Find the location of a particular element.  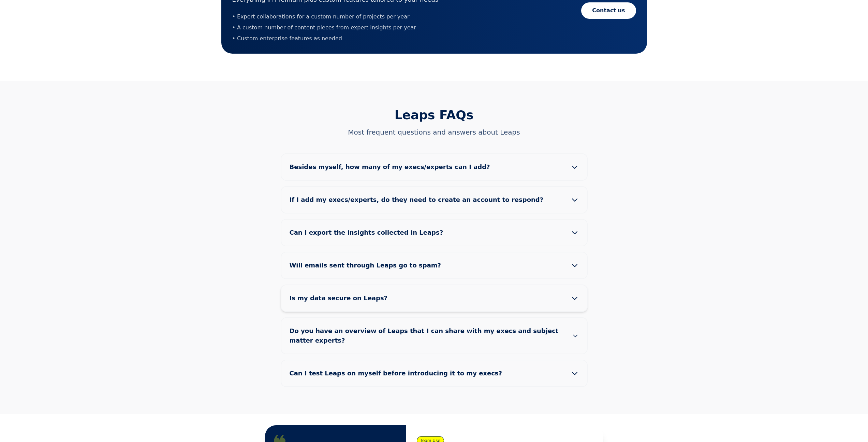

button: Can I export the insights collected in Leaps? is located at coordinates (434, 232).